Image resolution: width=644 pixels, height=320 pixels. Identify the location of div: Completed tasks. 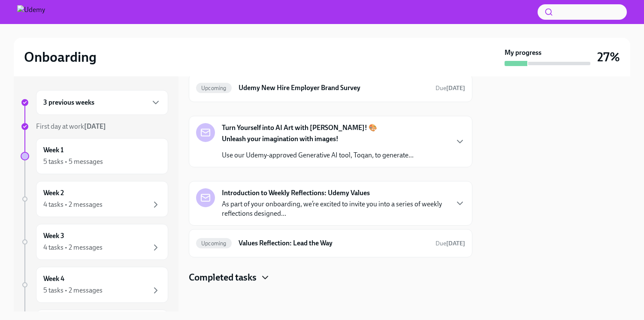
(330, 277).